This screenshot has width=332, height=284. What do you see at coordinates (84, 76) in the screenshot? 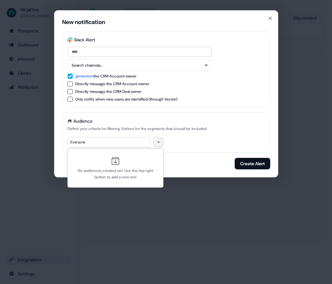
I see `span: @mention` at bounding box center [84, 76].